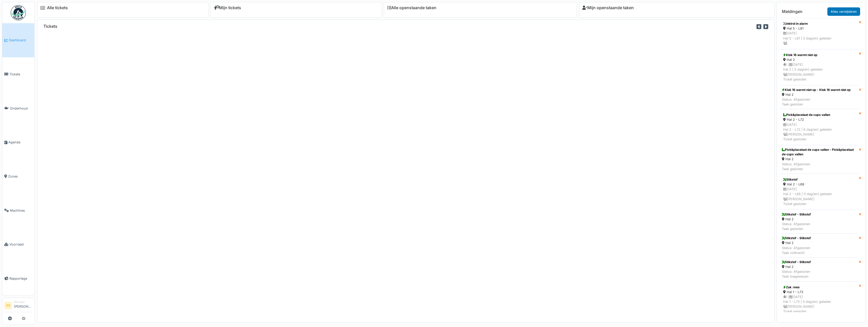  What do you see at coordinates (819, 55) in the screenshot?
I see `div: Klok 16 warmt niet op` at bounding box center [819, 55].